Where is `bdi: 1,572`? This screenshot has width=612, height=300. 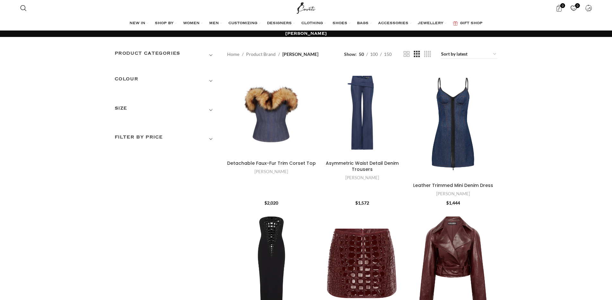 bdi: 1,572 is located at coordinates (362, 203).